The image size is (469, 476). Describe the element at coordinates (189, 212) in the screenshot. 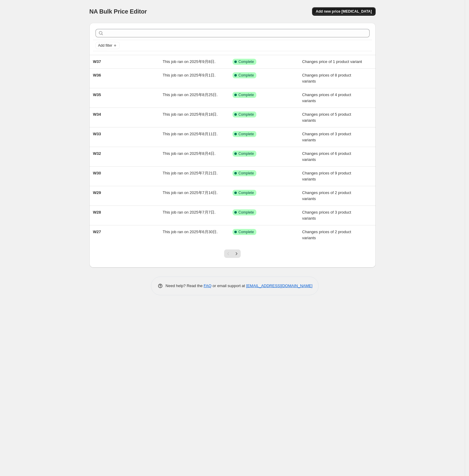

I see `span: This job ran on 2025年7月7日.` at that location.